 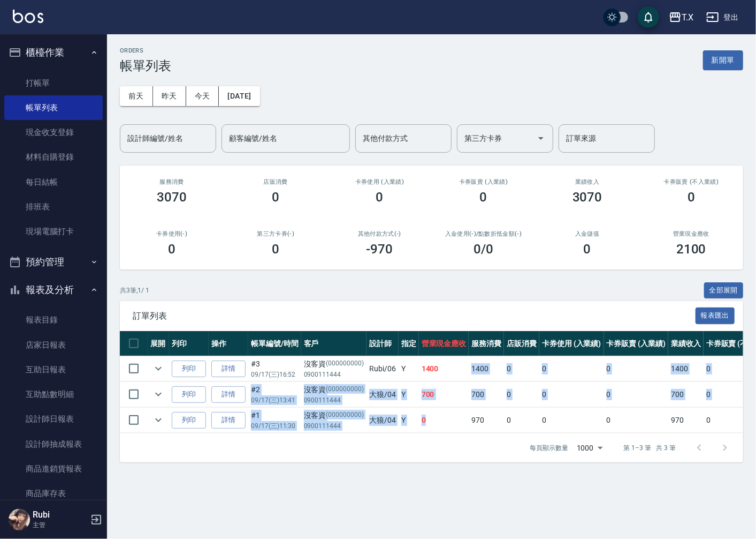 What do you see at coordinates (172, 182) in the screenshot?
I see `h3: 服務消費` at bounding box center [172, 182].